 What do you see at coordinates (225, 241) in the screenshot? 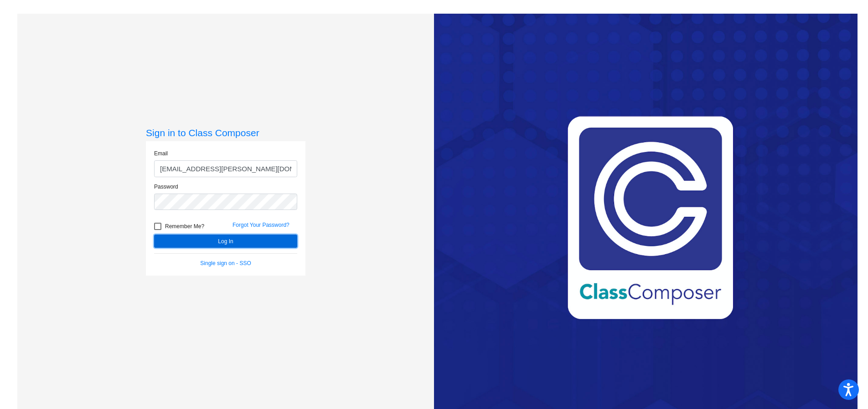
I see `button: Log In` at bounding box center [225, 241].